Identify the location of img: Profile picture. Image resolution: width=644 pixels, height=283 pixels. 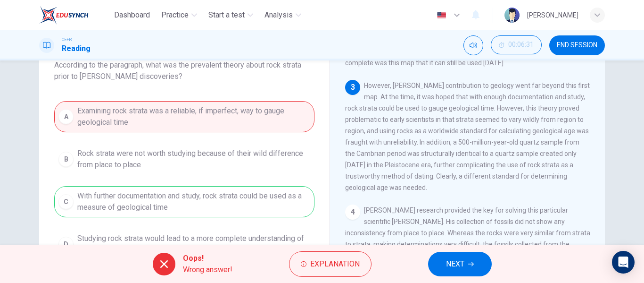
(512, 15).